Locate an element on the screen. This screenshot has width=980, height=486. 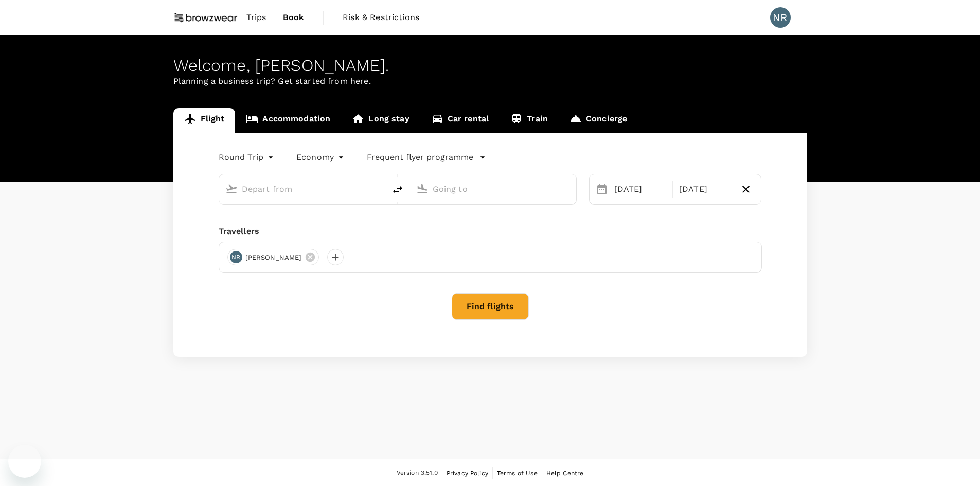
span: Version 3.51.0 is located at coordinates (417, 473).